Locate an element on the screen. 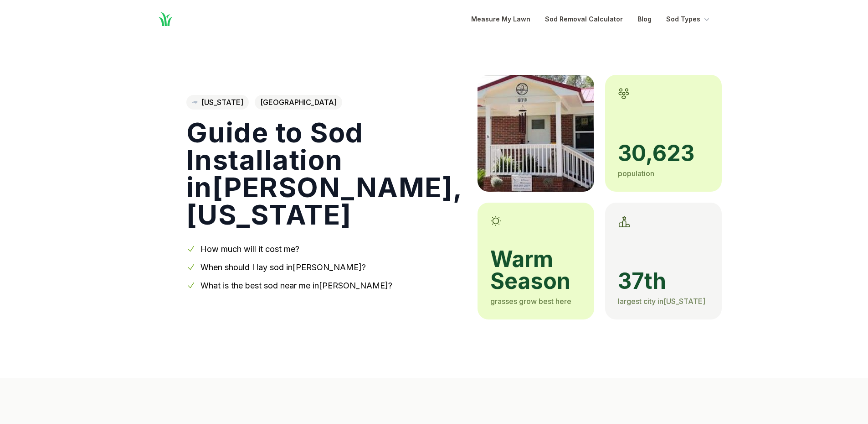  a: How much will it cost me? is located at coordinates (250, 248).